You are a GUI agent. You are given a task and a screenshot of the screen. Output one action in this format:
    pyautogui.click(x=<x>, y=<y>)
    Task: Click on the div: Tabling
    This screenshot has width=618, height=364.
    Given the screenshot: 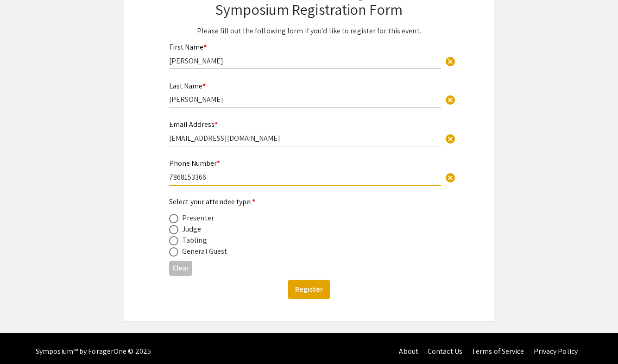 What is the action you would take?
    pyautogui.click(x=195, y=241)
    